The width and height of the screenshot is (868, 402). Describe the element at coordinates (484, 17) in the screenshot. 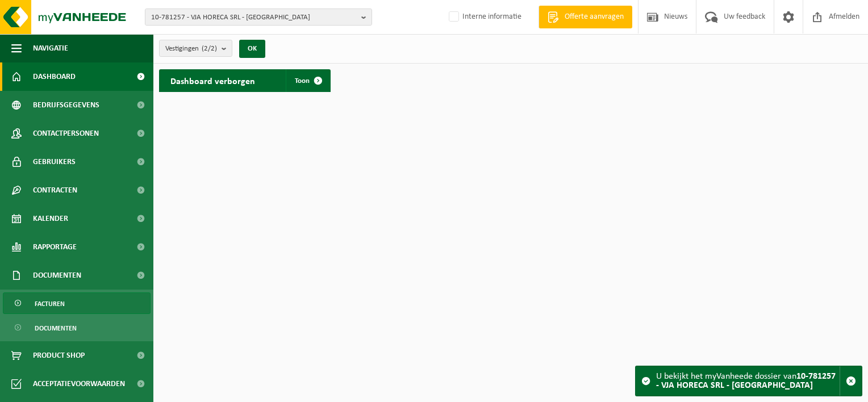

I see `label: Interne informatie` at that location.